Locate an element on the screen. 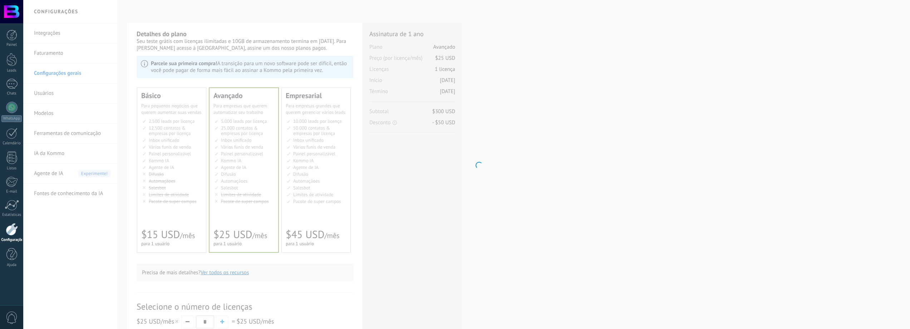 The width and height of the screenshot is (910, 329). div: Ajuda is located at coordinates (12, 265).